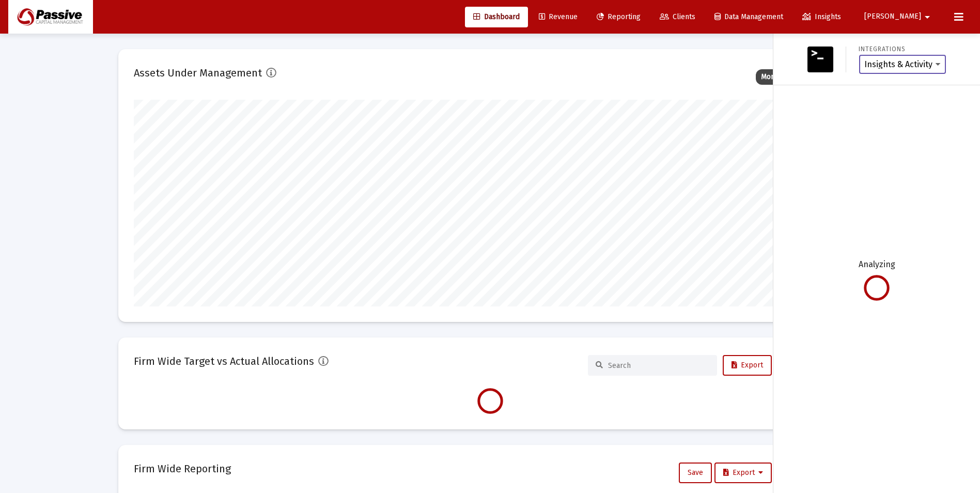 Image resolution: width=980 pixels, height=493 pixels. Describe the element at coordinates (821, 17) in the screenshot. I see `a: Insights` at that location.